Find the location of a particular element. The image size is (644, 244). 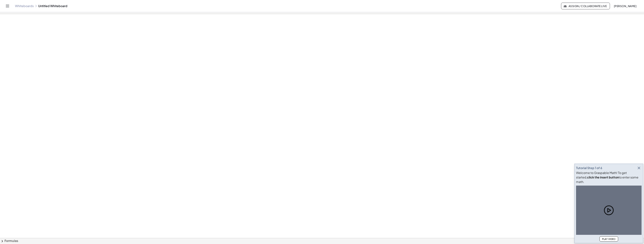

span: Assign / Collaborate Live is located at coordinates (585, 6).